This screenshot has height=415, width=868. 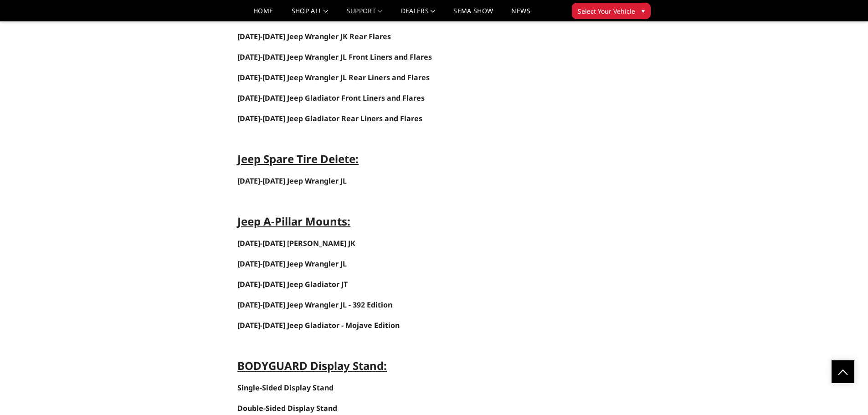 I want to click on a: Dealers, so click(x=418, y=14).